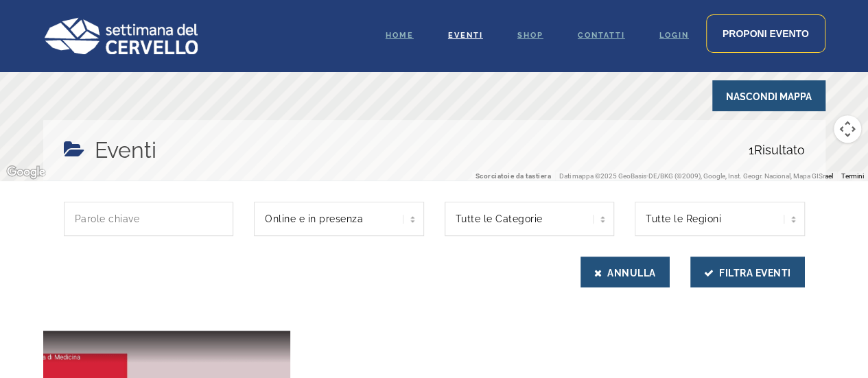  I want to click on h4: Eventi, so click(126, 150).